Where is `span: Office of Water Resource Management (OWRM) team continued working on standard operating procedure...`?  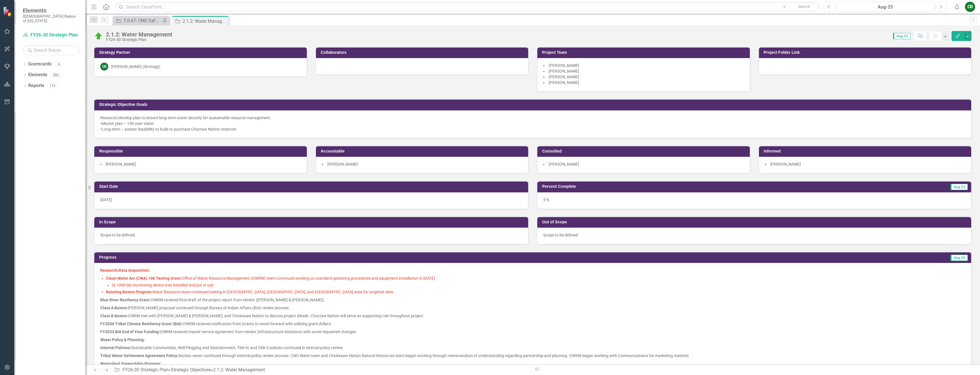 span: Office of Water Resource Management (OWRM) team continued working on standard operating procedure... is located at coordinates (271, 279).